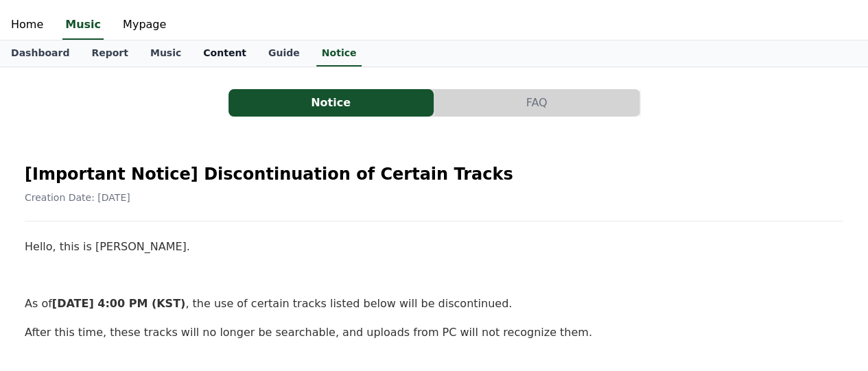 The height and width of the screenshot is (371, 868). What do you see at coordinates (538, 103) in the screenshot?
I see `a: FAQ` at bounding box center [538, 103].